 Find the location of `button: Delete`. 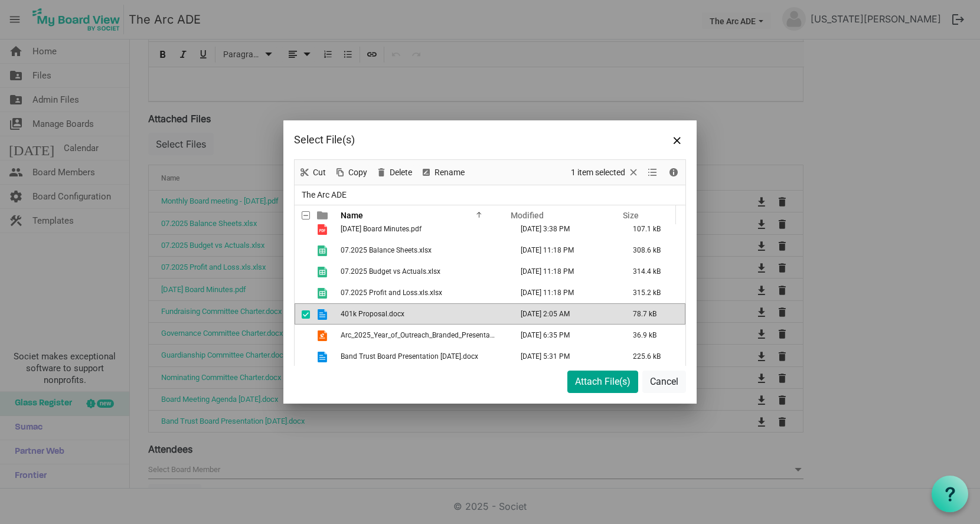

button: Delete is located at coordinates (394, 172).